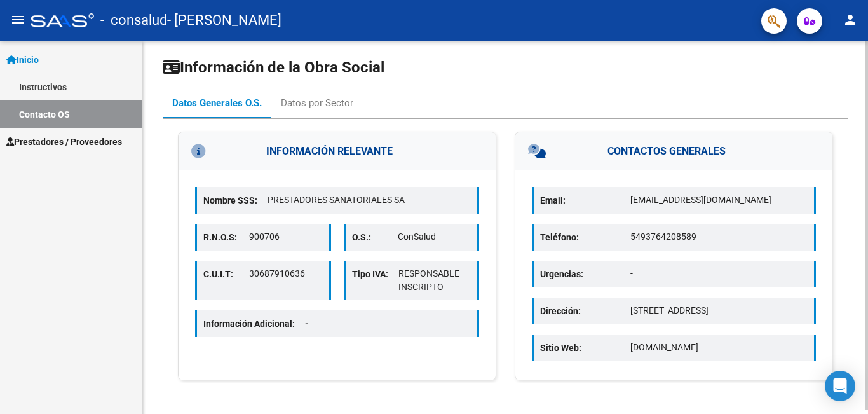 This screenshot has height=414, width=868. What do you see at coordinates (226, 274) in the screenshot?
I see `p: C.U.I.T:` at bounding box center [226, 274].